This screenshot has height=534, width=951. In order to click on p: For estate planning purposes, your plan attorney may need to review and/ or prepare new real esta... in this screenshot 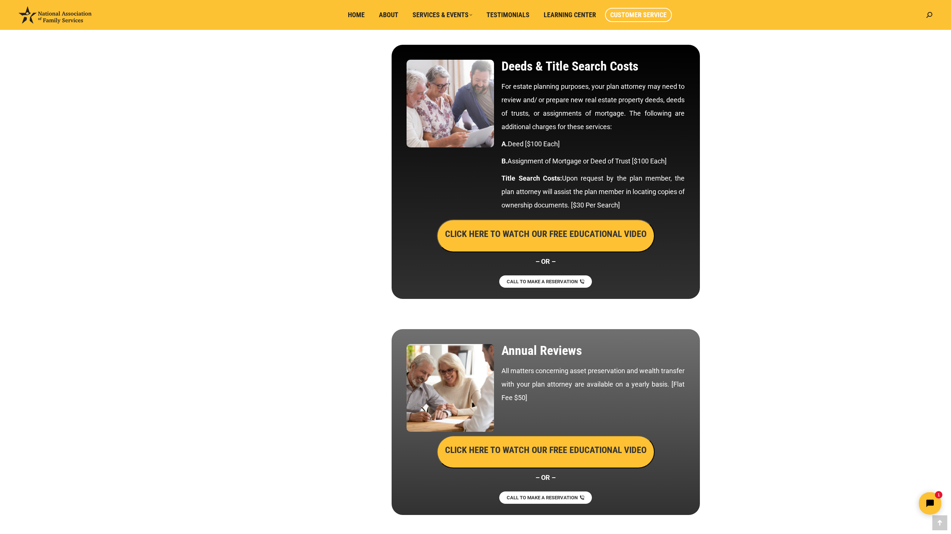, I will do `click(593, 107)`.